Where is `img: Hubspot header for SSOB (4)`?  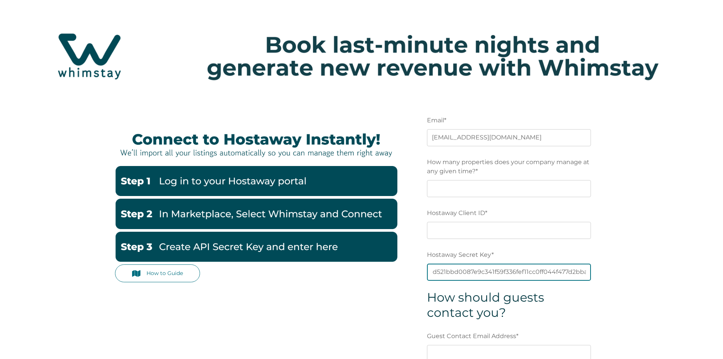
img: Hubspot header for SSOB (4) is located at coordinates (361, 56).